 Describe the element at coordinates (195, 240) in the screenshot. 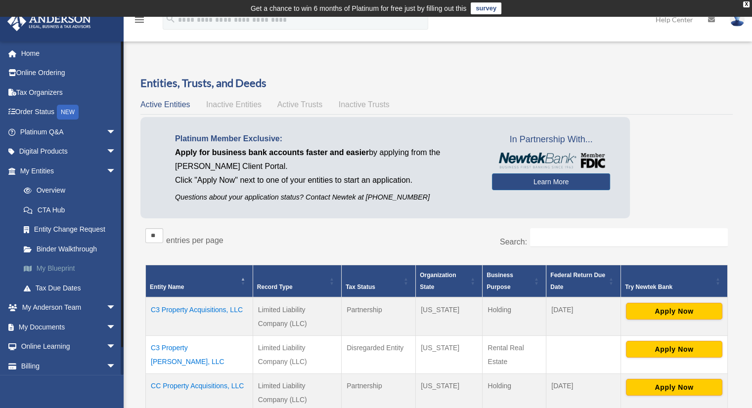

I see `label: entries per page` at that location.